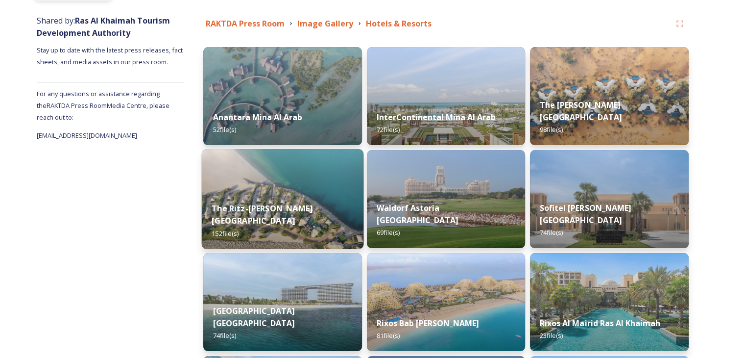 The width and height of the screenshot is (745, 358). I want to click on span: For any questions or assistance regarding the RAKTDA Press Room Media Centre, please reach out to:, so click(103, 105).